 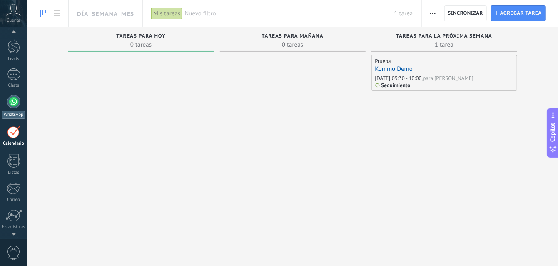 I want to click on div: Leads, so click(x=14, y=59).